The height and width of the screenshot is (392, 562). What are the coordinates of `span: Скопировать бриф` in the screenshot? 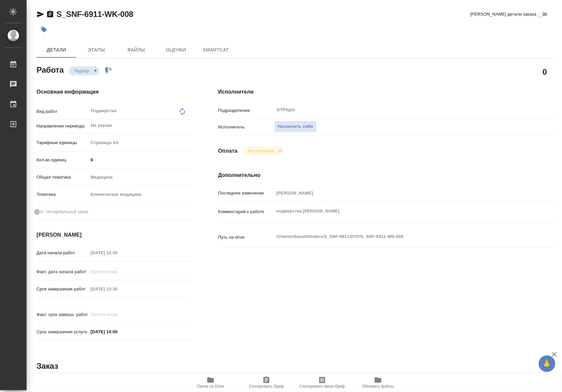 It's located at (266, 387).